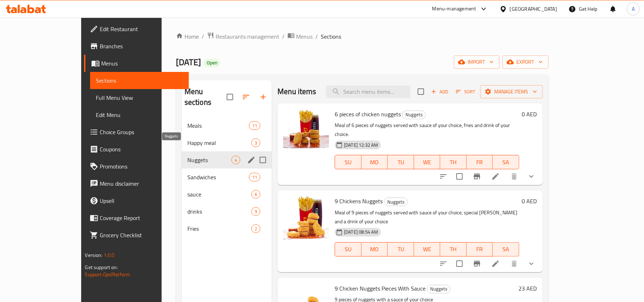  What do you see at coordinates (212, 63) in the screenshot?
I see `div: Open` at bounding box center [212, 63].